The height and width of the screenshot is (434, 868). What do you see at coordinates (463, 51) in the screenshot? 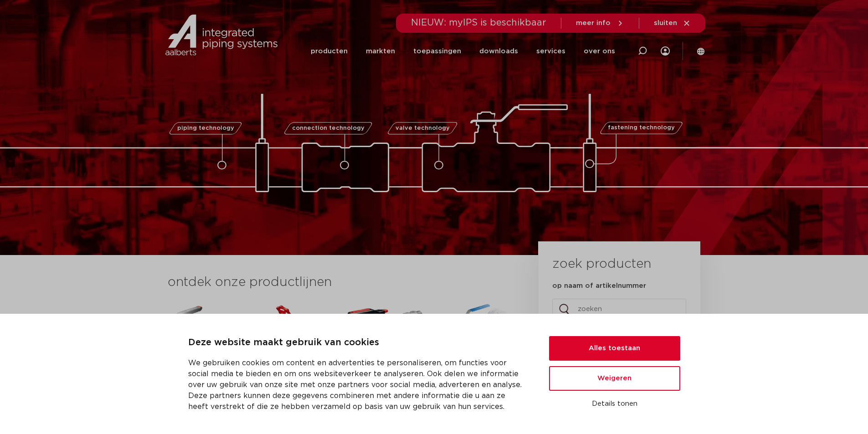
I see `nav: Menu` at bounding box center [463, 51].